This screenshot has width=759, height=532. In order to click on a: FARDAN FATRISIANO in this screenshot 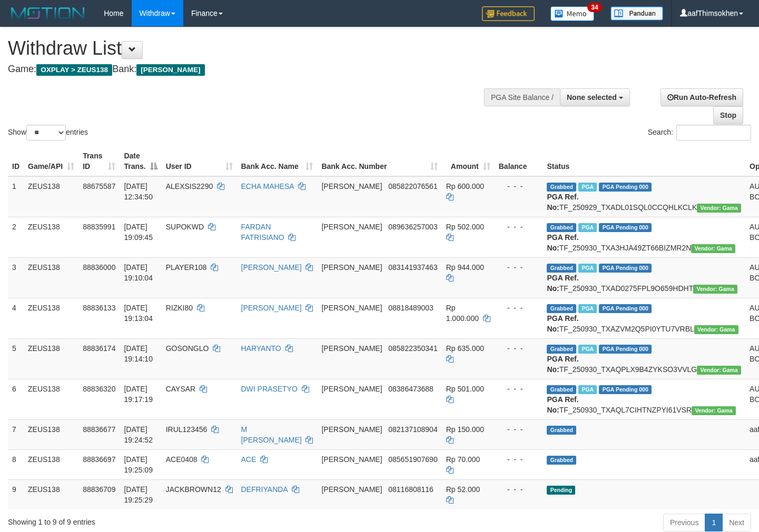, I will do `click(263, 232)`.